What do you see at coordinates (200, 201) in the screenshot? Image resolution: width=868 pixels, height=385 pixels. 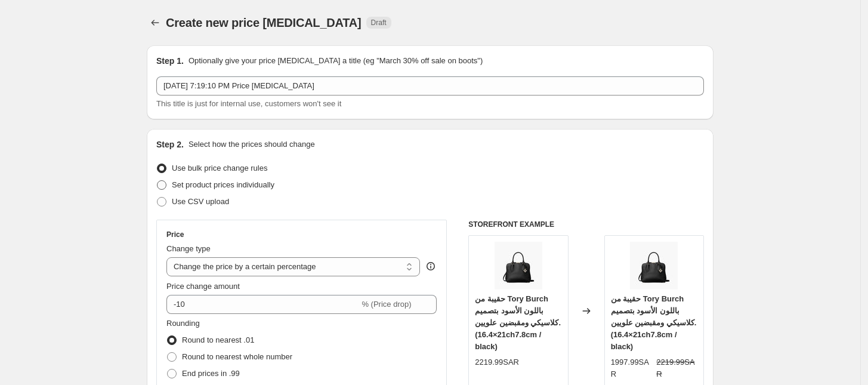 I see `span: Use CSV upload` at bounding box center [200, 201].